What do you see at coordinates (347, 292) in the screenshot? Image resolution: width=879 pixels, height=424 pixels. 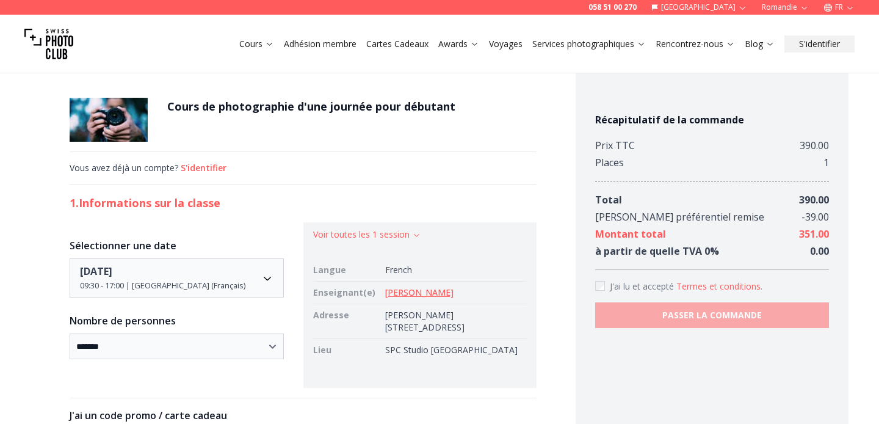 I see `td: Enseignant(e)` at bounding box center [347, 292].